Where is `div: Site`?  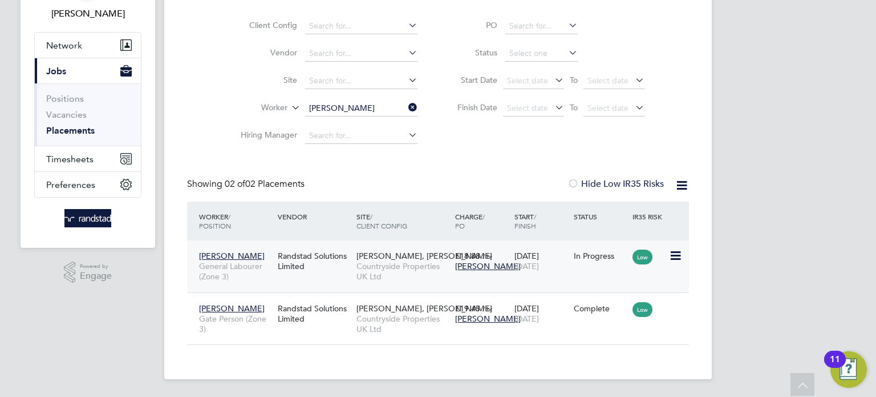 div: Site is located at coordinates (403, 221).